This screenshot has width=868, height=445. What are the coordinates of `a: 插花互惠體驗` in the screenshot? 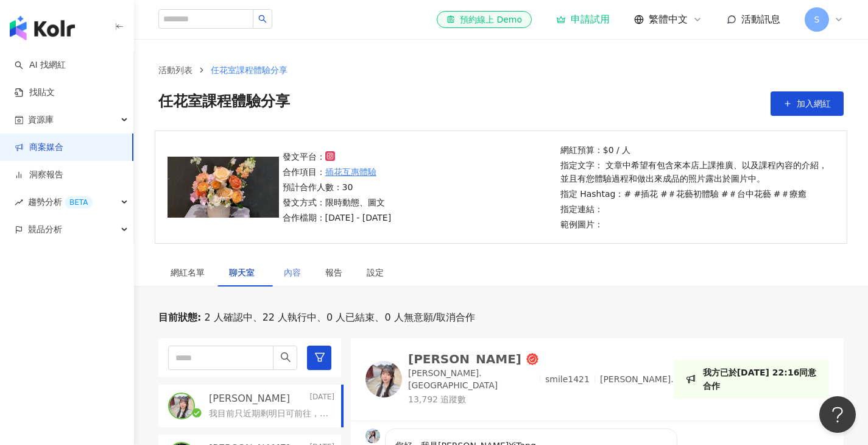 It's located at (351, 172).